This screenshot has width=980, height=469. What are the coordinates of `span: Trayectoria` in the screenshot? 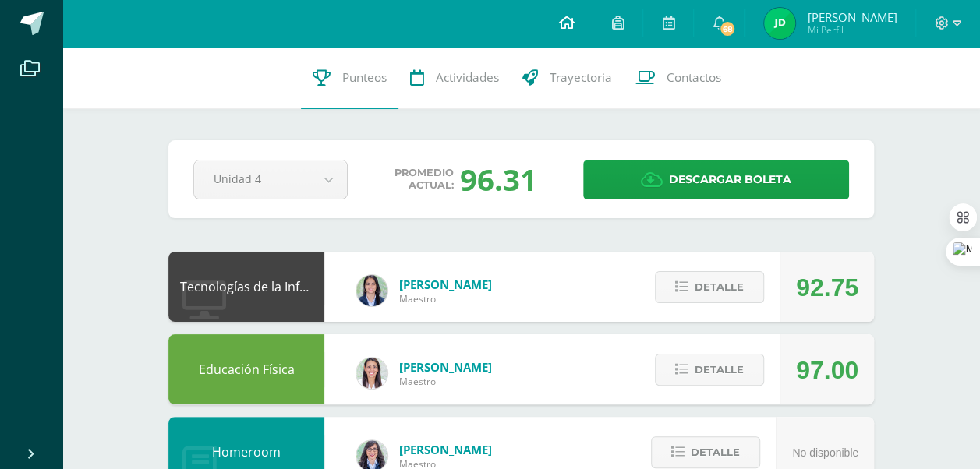 It's located at (581, 77).